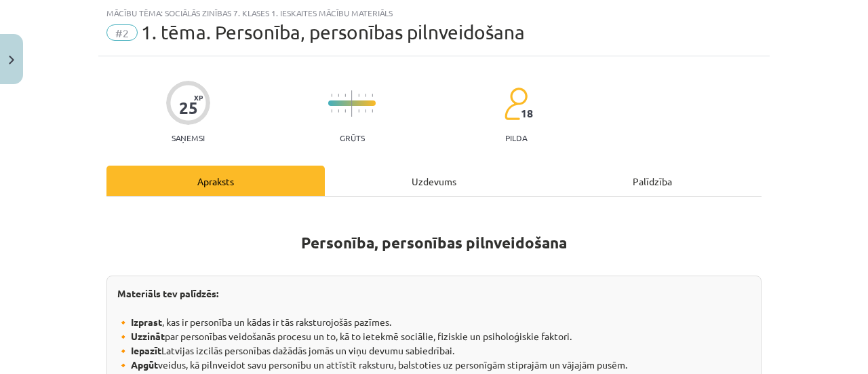 The width and height of the screenshot is (868, 374). Describe the element at coordinates (352, 103) in the screenshot. I see `img: icon-long-line-d9ea69661e0d244f92f715978eff75569469978d946b2353a9bb055b3ed8787d.svg` at that location.